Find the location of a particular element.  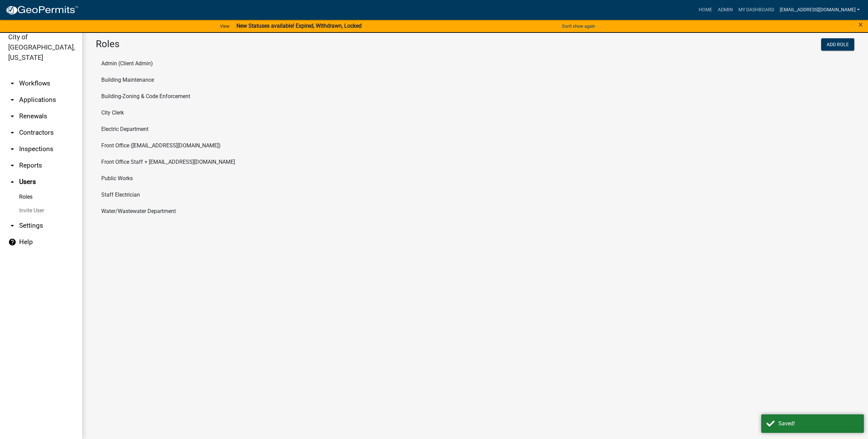

strong: New Statuses available! Expired, Withdrawn, Locked is located at coordinates (299, 26).